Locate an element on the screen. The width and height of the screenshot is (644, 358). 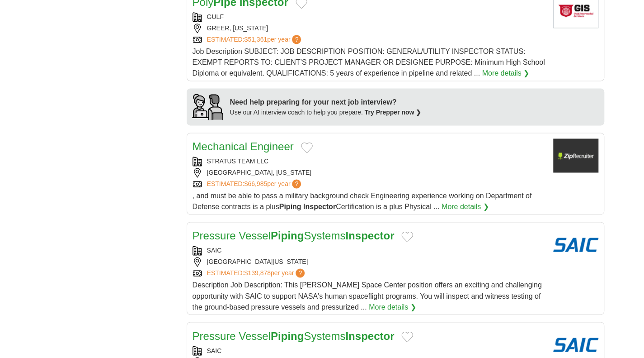
div: Use our AI interview coach to help you prepare. is located at coordinates (326, 112).